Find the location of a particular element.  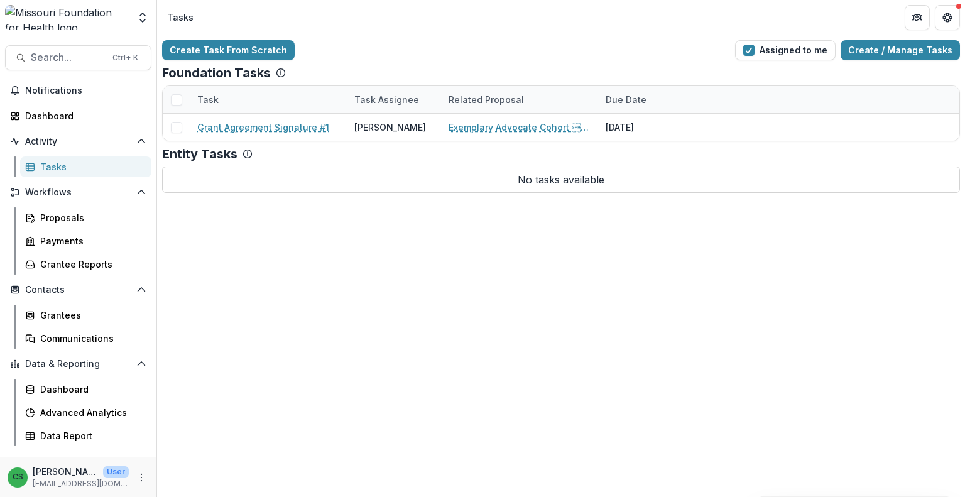

button: More is located at coordinates (141, 477).